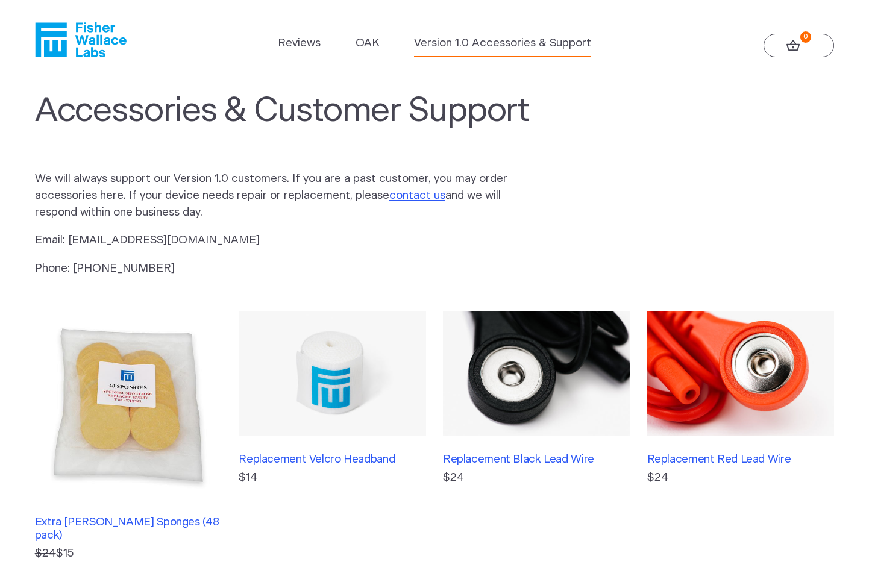 This screenshot has width=869, height=588. I want to click on a: Version 1.0 Accessories & Support, so click(503, 44).